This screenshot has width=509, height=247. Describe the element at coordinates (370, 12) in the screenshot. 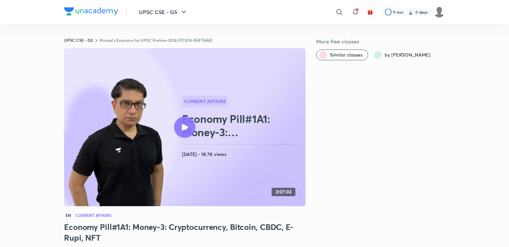

I see `button: avatar` at that location.